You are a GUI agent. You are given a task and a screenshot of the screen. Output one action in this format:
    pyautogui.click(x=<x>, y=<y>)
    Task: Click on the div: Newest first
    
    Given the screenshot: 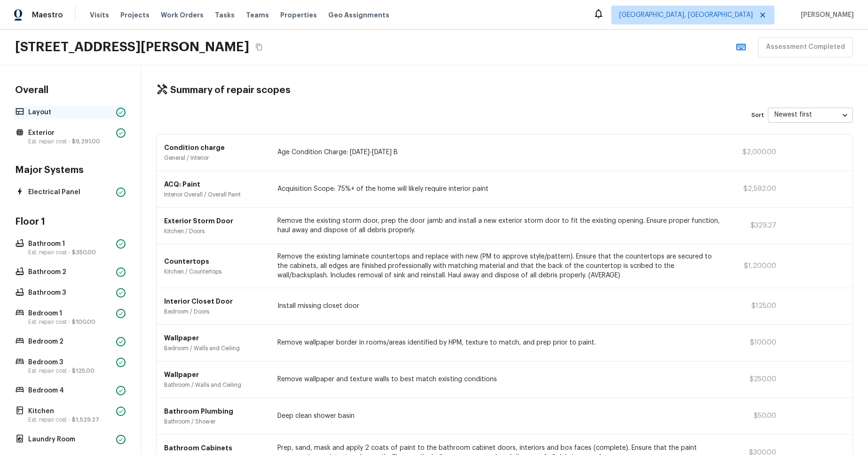 What is the action you would take?
    pyautogui.click(x=810, y=115)
    